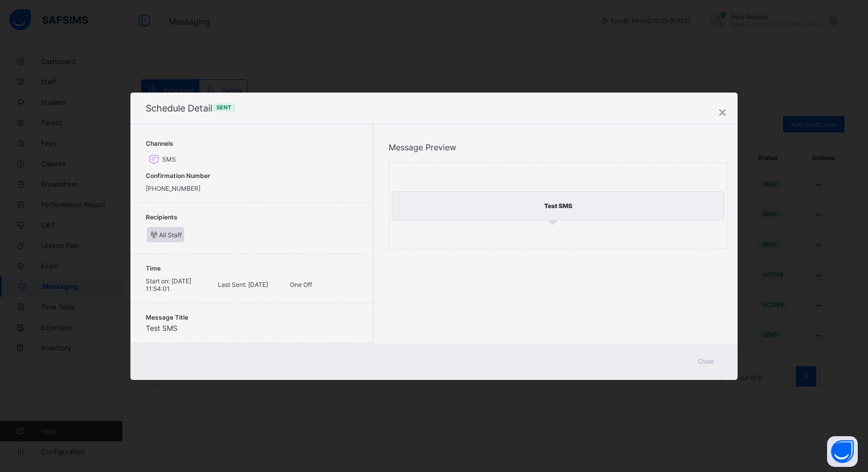 The height and width of the screenshot is (472, 868). What do you see at coordinates (161, 217) in the screenshot?
I see `span: Recipients` at bounding box center [161, 217].